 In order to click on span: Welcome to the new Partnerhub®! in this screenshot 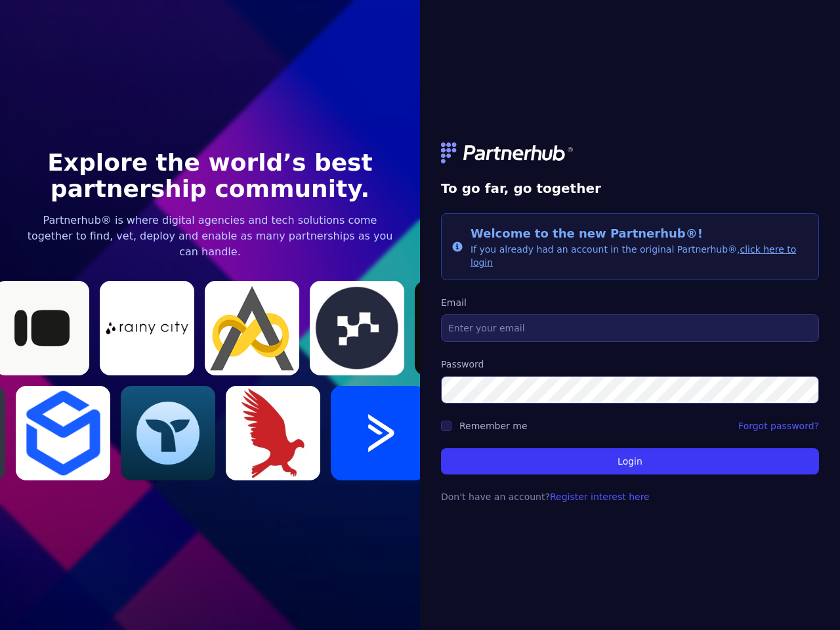, I will do `click(587, 233)`.